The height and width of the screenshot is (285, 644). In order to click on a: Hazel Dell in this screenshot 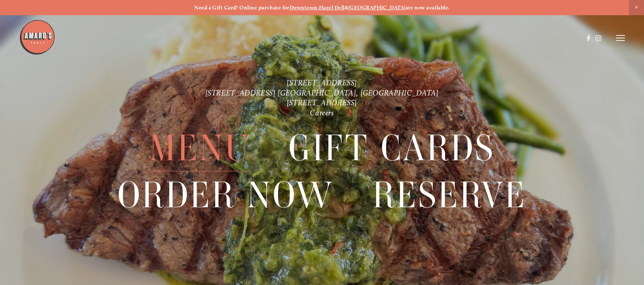, I will do `click(332, 8)`.